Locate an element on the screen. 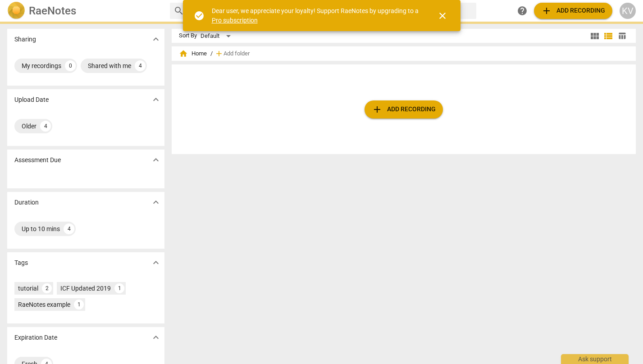 This screenshot has height=364, width=643. div: Up to 10 mins is located at coordinates (41, 229).